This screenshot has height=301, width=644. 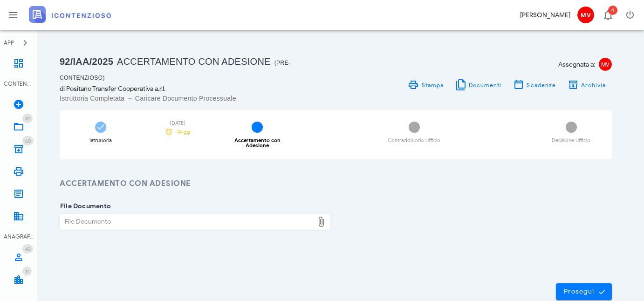 What do you see at coordinates (101, 140) in the screenshot?
I see `div: Istruttoria` at bounding box center [101, 140].